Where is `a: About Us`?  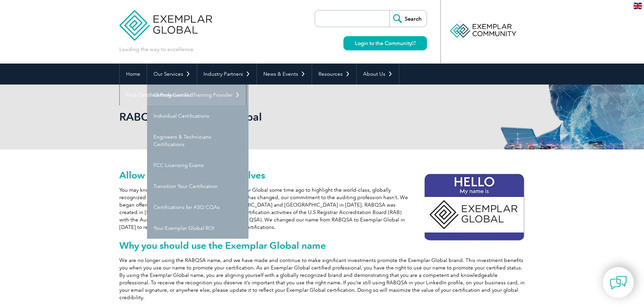
a: About Us is located at coordinates (378, 74).